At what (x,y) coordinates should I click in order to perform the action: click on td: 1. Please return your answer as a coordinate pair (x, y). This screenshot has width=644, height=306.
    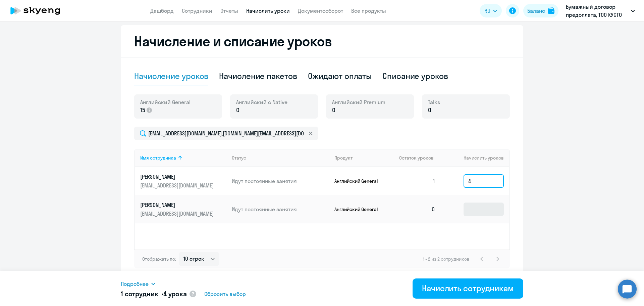
    Looking at the image, I should click on (418, 181).